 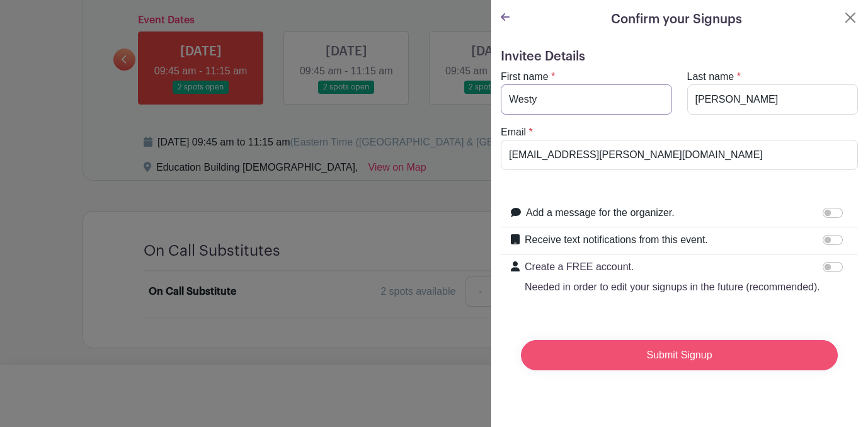 What do you see at coordinates (710, 77) in the screenshot?
I see `label: Last name` at bounding box center [710, 77].